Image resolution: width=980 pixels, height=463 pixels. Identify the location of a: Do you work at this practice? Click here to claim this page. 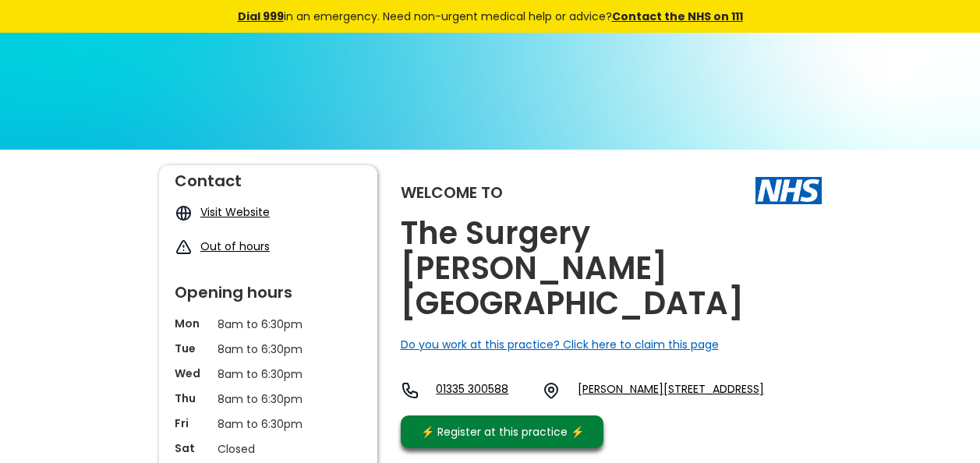
(559, 345).